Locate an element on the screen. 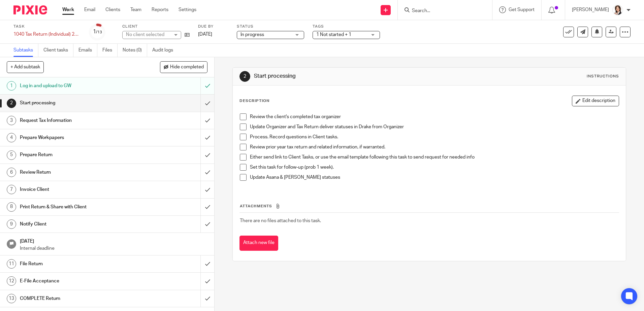 The image size is (644, 311). label: Task is located at coordinates (47, 27).